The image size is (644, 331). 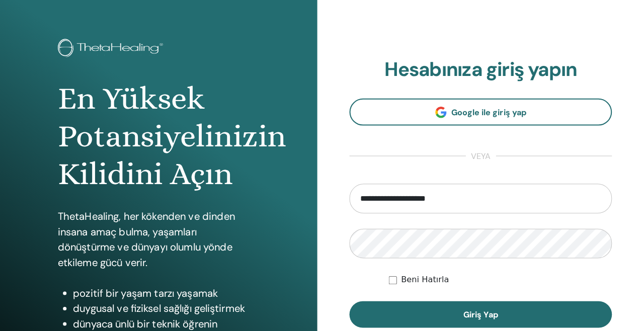 I want to click on label: Beni Hatırla, so click(x=428, y=278).